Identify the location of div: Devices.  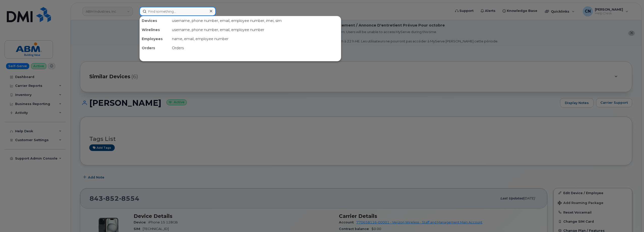
(155, 21).